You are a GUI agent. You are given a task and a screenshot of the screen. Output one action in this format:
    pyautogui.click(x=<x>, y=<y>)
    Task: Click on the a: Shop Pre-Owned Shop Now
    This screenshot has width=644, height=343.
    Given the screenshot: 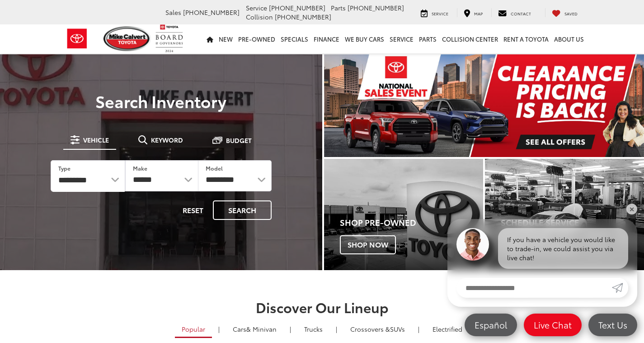 What is the action you would take?
    pyautogui.click(x=403, y=214)
    